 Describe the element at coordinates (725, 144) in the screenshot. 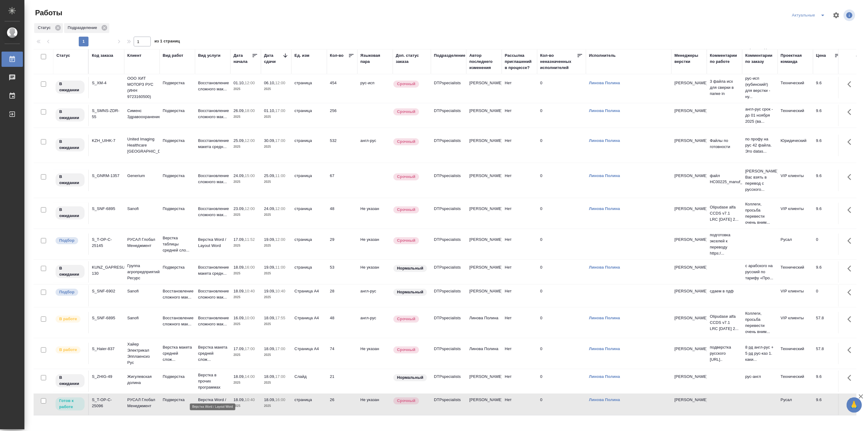

I see `p: Файлы по готовности` at that location.